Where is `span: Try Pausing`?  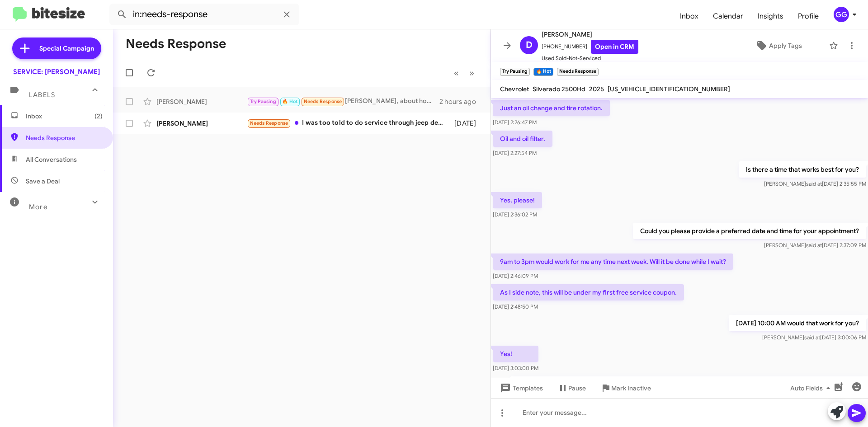 span: Try Pausing is located at coordinates (263, 101).